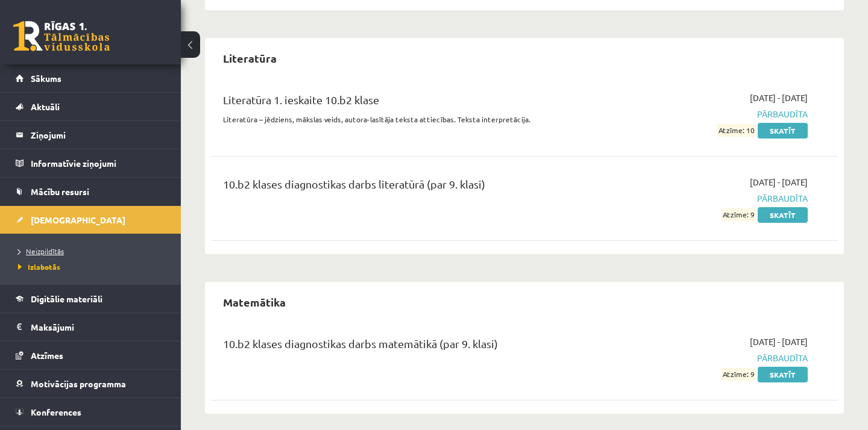 This screenshot has height=430, width=868. Describe the element at coordinates (90, 164) in the screenshot. I see `a: Informatīvie ziņojumi` at that location.